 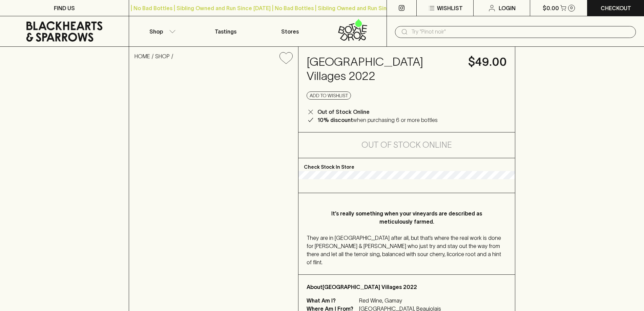 I want to click on p: Shop, so click(x=156, y=31).